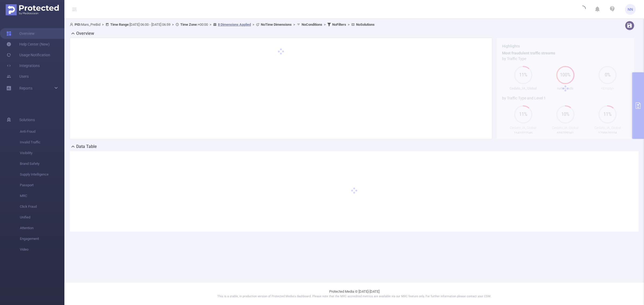 The image size is (644, 305). Describe the element at coordinates (42, 218) in the screenshot. I see `span: Unified` at that location.